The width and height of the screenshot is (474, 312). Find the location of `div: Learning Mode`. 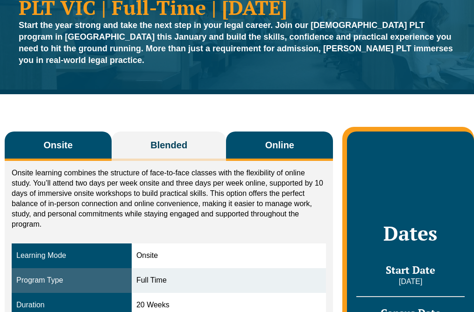

div: Learning Mode is located at coordinates (71, 256).